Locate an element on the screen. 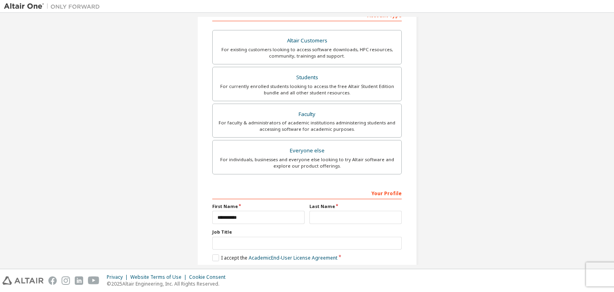 This screenshot has width=614, height=292. div: Website Terms of Use is located at coordinates (159, 277).